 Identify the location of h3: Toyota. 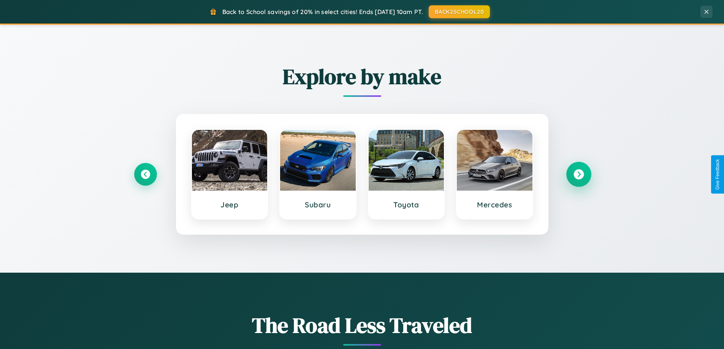
(406, 205).